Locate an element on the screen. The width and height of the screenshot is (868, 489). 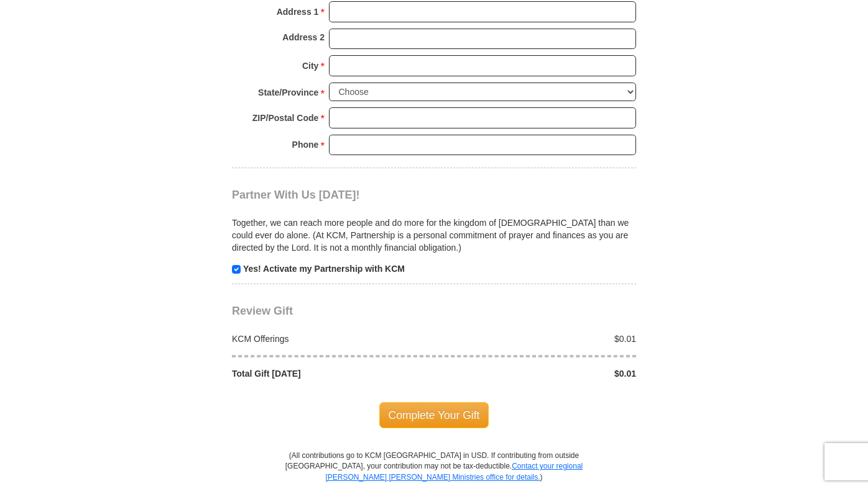
strong: ZIP/Postal Code is located at coordinates (286, 118).